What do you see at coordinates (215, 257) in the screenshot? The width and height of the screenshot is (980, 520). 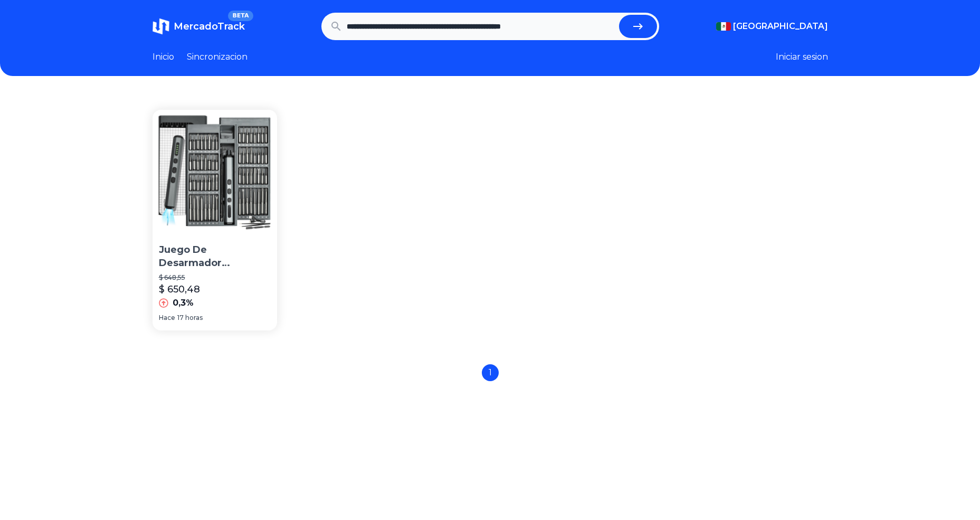 I see `p: Juego De Desarmador Precisión Eléctrico Inalámbrico 69 Pcs` at bounding box center [215, 257].